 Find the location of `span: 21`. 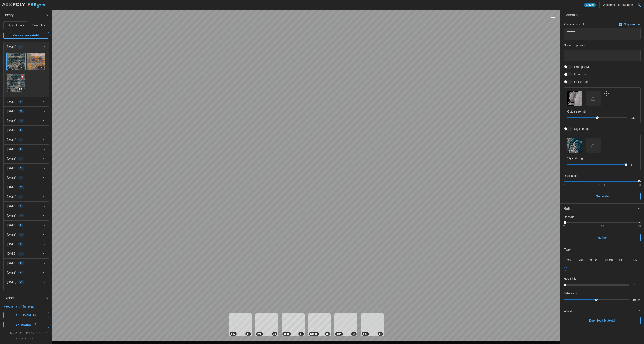

span: 21 is located at coordinates (21, 263).